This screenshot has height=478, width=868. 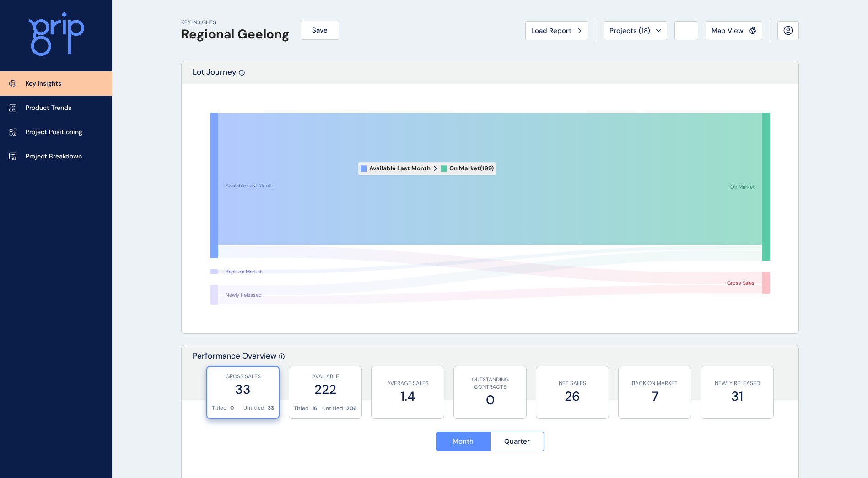 I want to click on p: Lot Journey, so click(x=215, y=75).